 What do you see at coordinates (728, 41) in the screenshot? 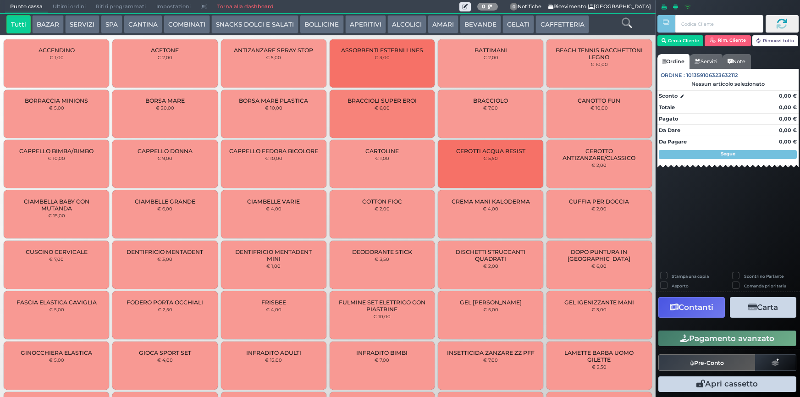
I see `button: Rim. Cliente` at bounding box center [728, 41].